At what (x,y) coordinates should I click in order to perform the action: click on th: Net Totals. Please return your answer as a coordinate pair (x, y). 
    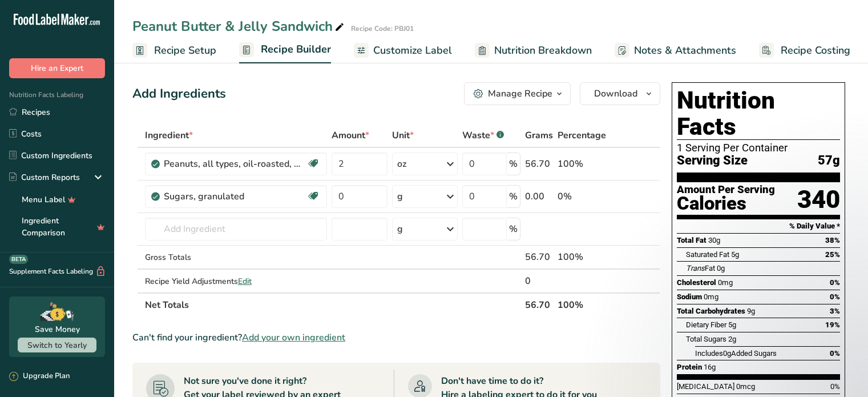
    Looking at the image, I should click on (333, 304).